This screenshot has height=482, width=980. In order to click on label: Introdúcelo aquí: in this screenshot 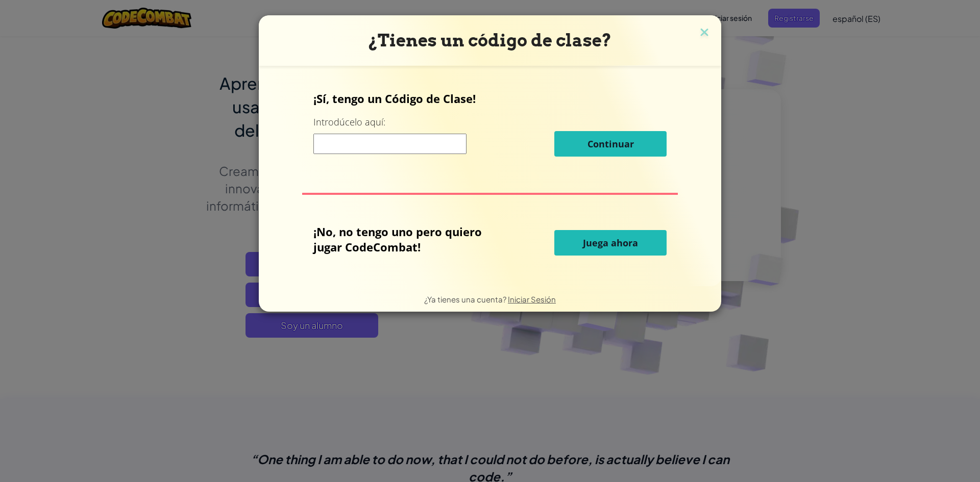, I will do `click(349, 122)`.